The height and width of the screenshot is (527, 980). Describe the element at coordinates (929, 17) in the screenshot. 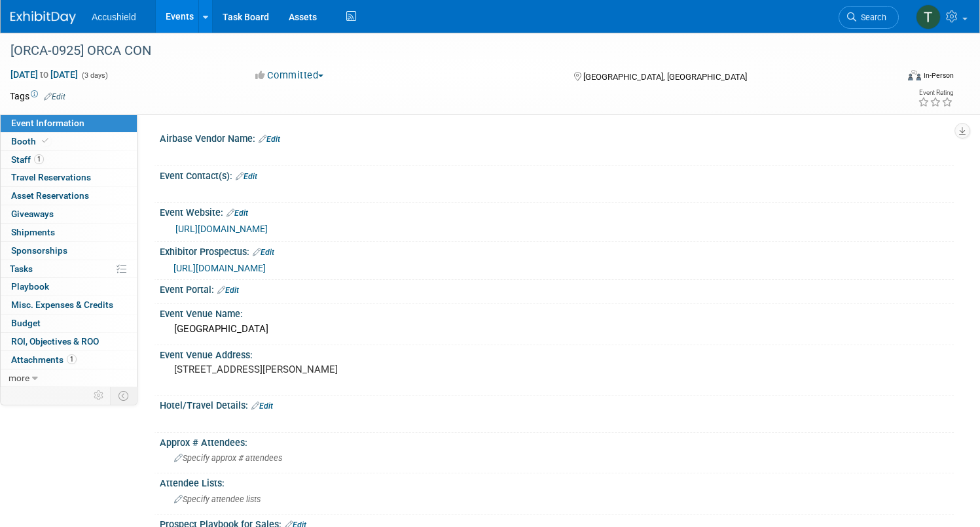

I see `img: Tyler DuPree` at that location.